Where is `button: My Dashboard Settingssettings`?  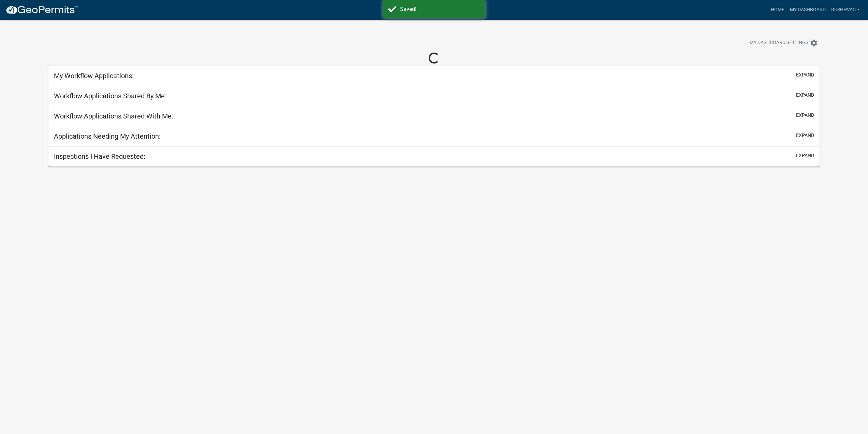
button: My Dashboard Settingssettings is located at coordinates (784, 42).